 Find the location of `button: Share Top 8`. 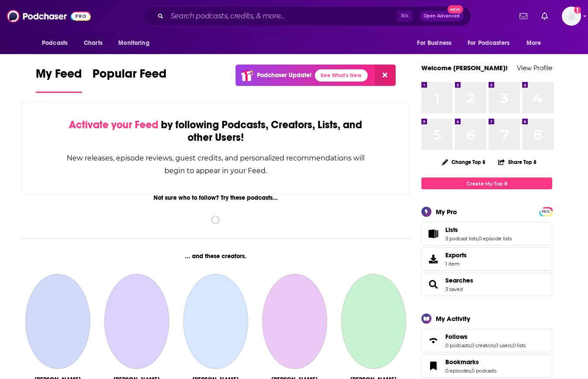

button: Share Top 8 is located at coordinates (518, 162).